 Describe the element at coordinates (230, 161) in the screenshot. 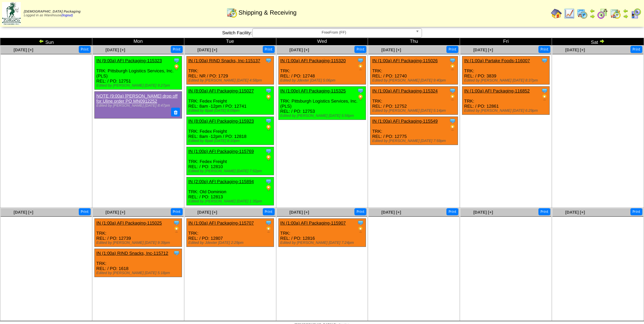

I see `div: TRK: Fedex Freight REL: / PO: 12810` at that location.